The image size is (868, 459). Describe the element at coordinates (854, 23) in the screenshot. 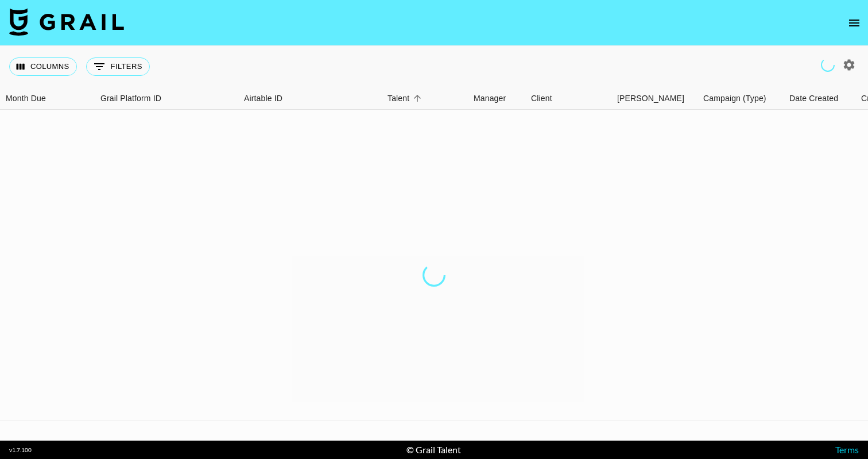

I see `button: open drawer` at that location.